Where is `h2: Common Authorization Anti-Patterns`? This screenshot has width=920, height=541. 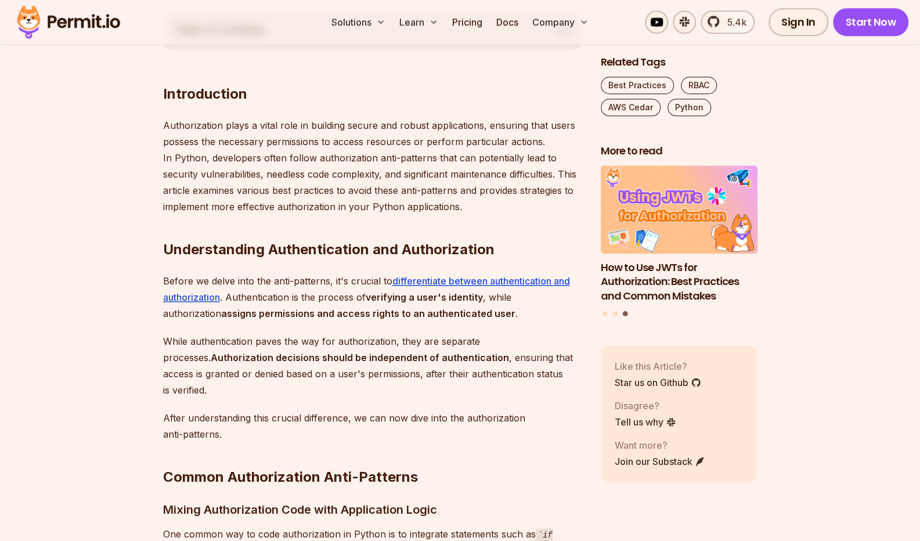 h2: Common Authorization Anti-Patterns is located at coordinates (373, 454).